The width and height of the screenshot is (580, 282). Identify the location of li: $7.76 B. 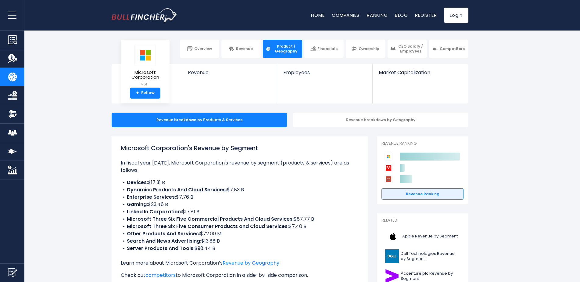
(240, 197).